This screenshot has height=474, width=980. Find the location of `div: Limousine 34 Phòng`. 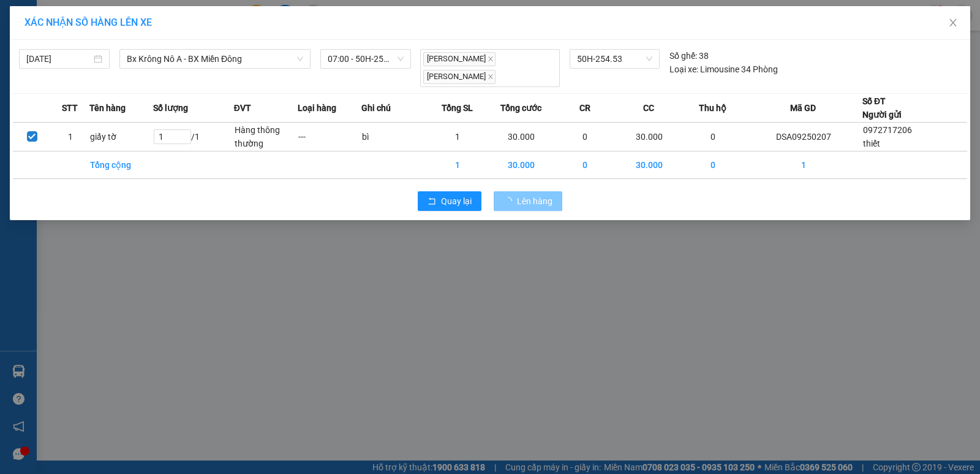

div: Limousine 34 Phòng is located at coordinates (723, 69).